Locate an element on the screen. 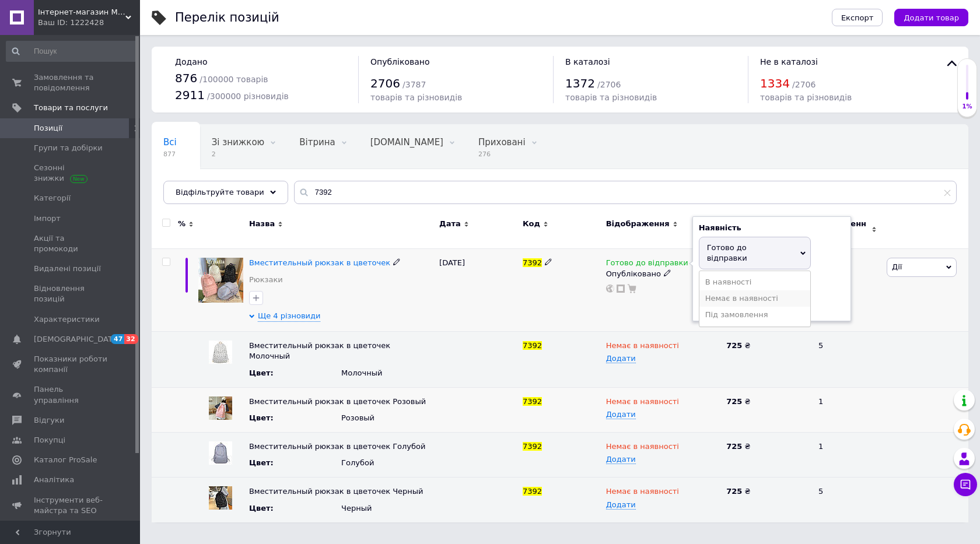 Image resolution: width=980 pixels, height=544 pixels. li: Під замовлення is located at coordinates (755, 315).